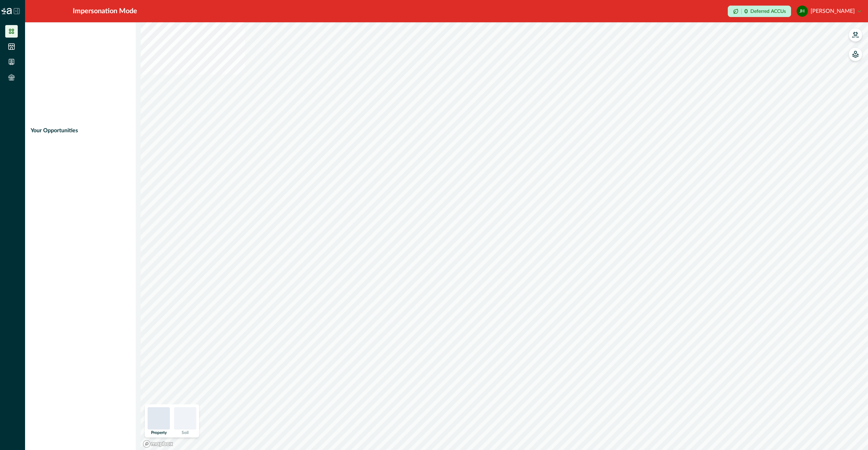 The width and height of the screenshot is (868, 450). I want to click on p: Deferred ACCUs, so click(768, 11).